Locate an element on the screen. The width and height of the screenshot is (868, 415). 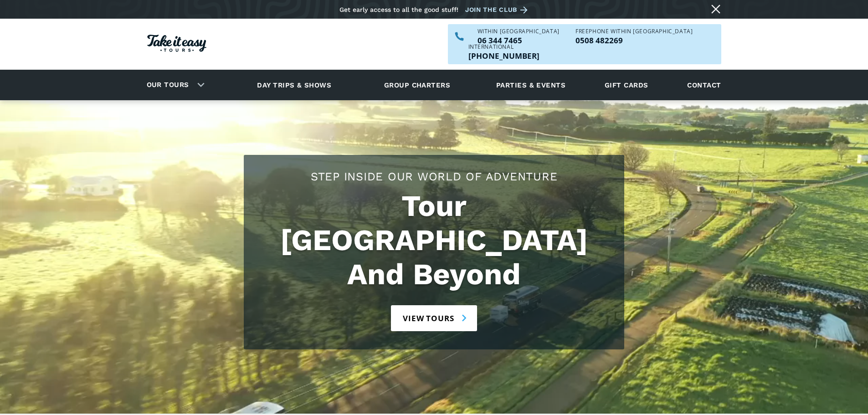
a: Call us freephone within NZ on 0508482269 is located at coordinates (634, 40).